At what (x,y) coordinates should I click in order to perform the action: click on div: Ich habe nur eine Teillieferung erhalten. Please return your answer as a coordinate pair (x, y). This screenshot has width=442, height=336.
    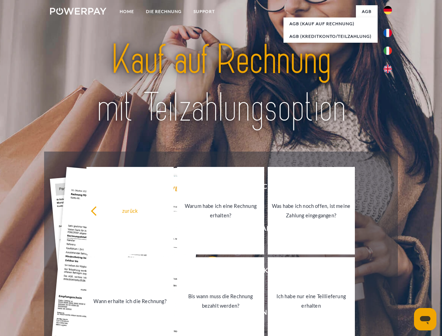
    Looking at the image, I should click on (311, 301).